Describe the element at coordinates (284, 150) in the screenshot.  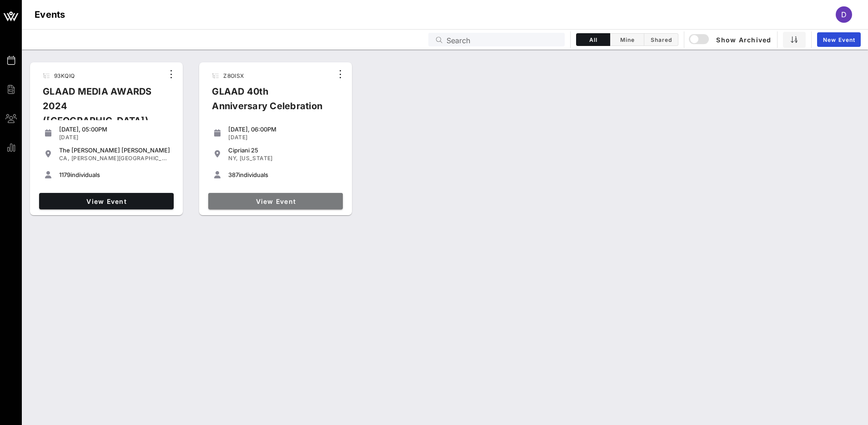
I see `div: Cipriani 25` at that location.